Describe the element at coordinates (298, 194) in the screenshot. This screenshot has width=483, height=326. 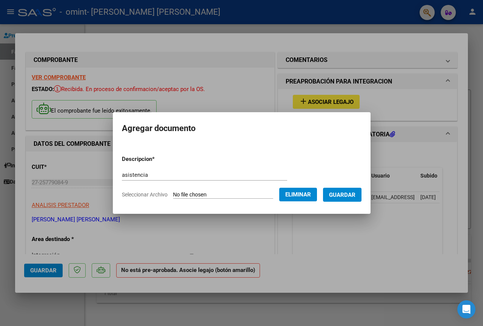
I see `span: Eliminar` at that location.